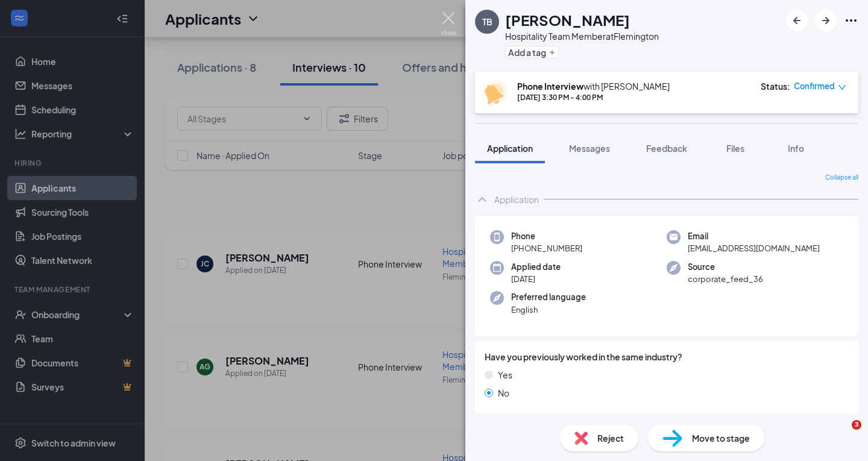  What do you see at coordinates (582, 36) in the screenshot?
I see `div: Hospitality Team Member at Flemington` at bounding box center [582, 36].